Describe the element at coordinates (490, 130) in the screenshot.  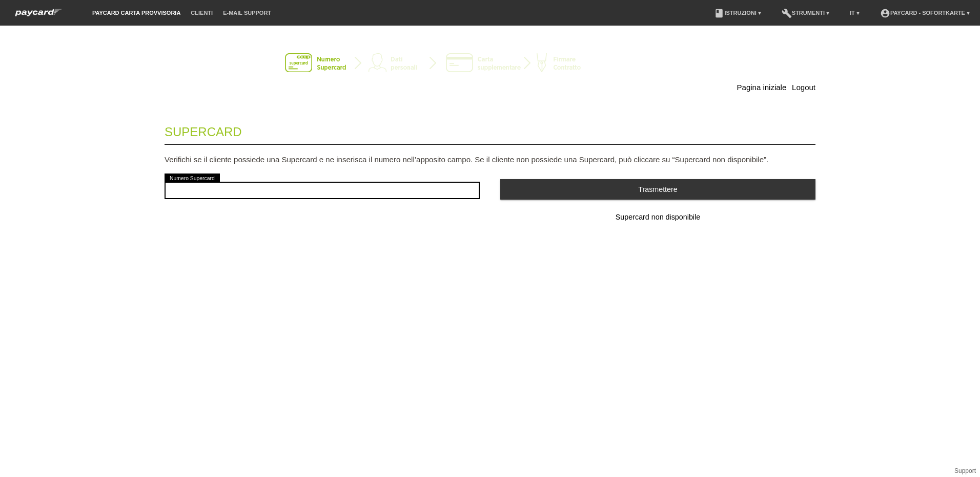
I see `legend: Supercard` at that location.